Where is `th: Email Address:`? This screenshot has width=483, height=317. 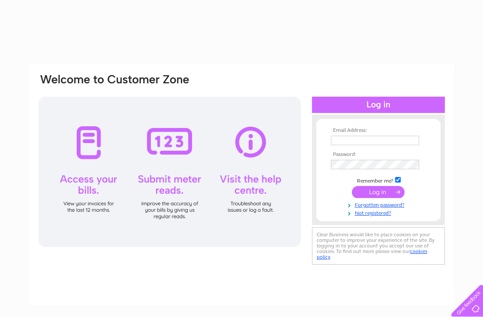 th: Email Address: is located at coordinates (379, 130).